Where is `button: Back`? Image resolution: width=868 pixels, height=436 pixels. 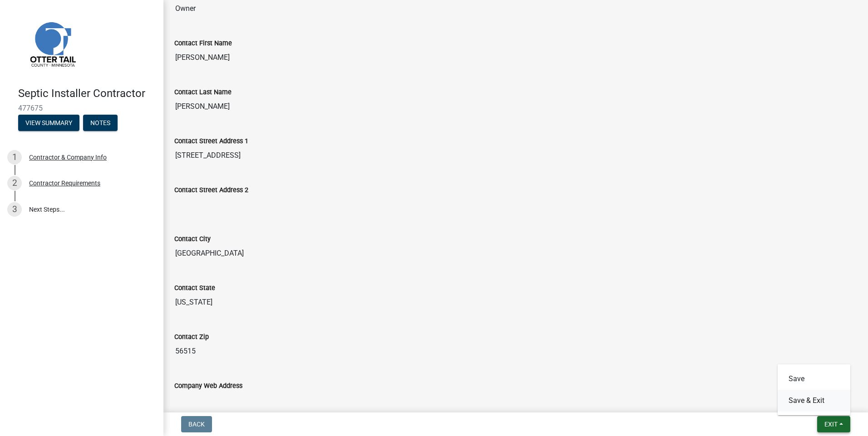 button: Back is located at coordinates (196, 425).